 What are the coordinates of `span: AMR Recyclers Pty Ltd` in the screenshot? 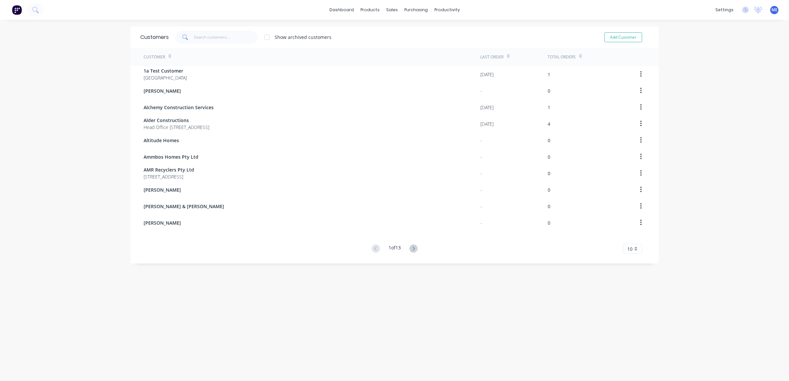 It's located at (169, 170).